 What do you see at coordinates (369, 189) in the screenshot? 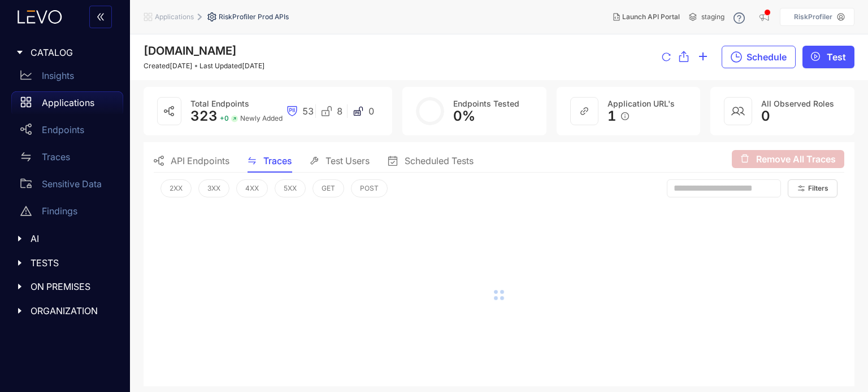
I see `button: POST` at bounding box center [369, 189].